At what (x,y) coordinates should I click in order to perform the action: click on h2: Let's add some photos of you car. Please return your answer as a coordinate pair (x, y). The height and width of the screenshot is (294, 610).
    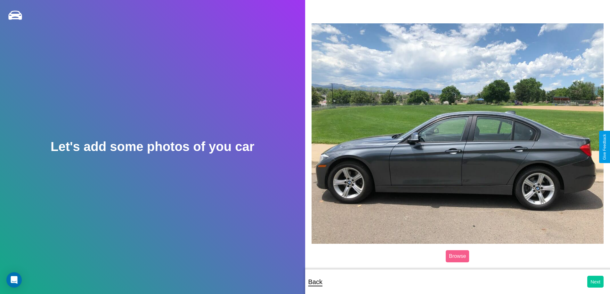
    Looking at the image, I should click on (152, 147).